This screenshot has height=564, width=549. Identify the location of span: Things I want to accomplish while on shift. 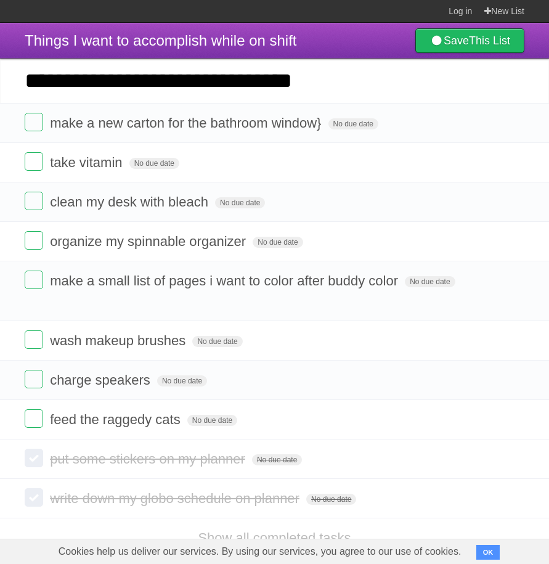
(161, 40).